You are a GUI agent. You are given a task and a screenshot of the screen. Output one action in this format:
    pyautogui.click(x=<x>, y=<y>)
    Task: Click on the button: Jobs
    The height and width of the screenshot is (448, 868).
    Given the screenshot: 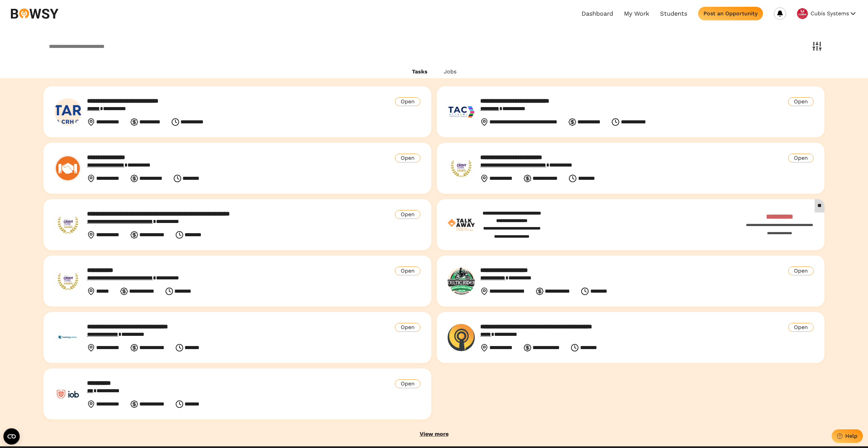 What is the action you would take?
    pyautogui.click(x=450, y=71)
    